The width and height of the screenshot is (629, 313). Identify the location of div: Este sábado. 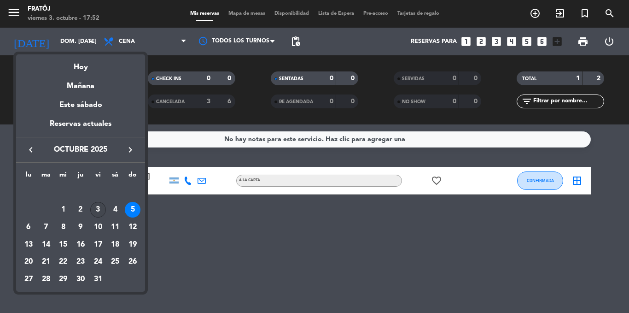
(81, 105).